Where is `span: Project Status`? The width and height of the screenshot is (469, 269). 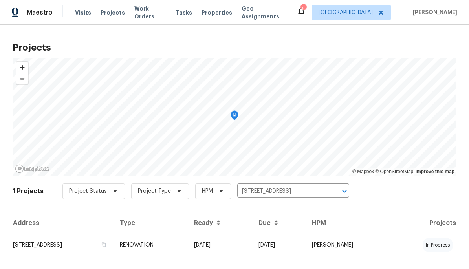 span: Project Status is located at coordinates (88, 191).